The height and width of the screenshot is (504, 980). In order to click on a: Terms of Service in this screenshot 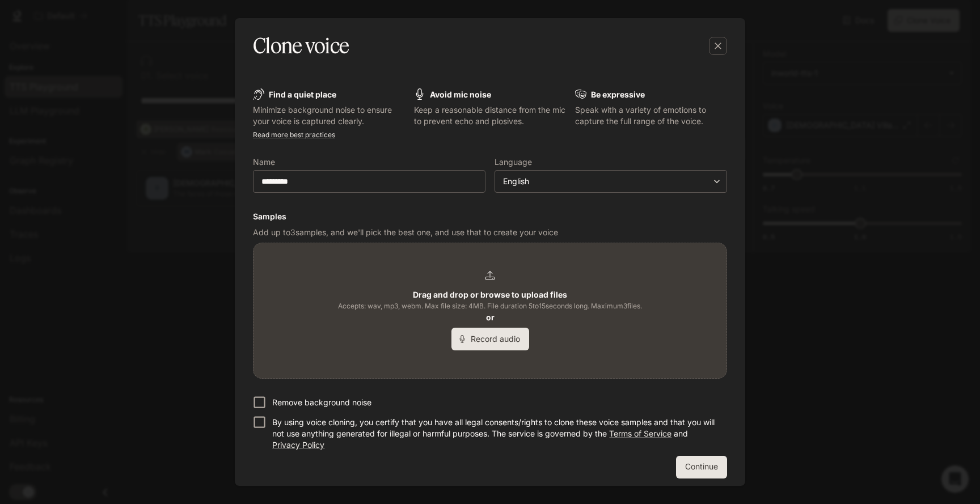, I will do `click(640, 433)`.